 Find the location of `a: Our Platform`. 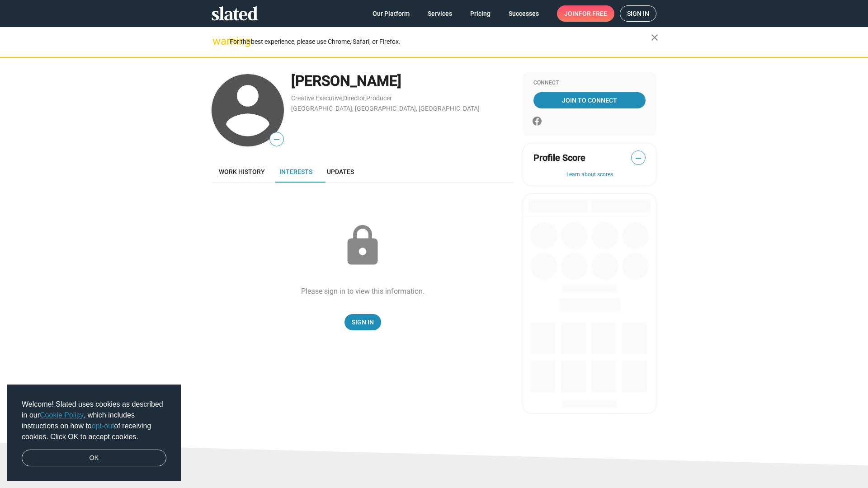

a: Our Platform is located at coordinates (391, 13).